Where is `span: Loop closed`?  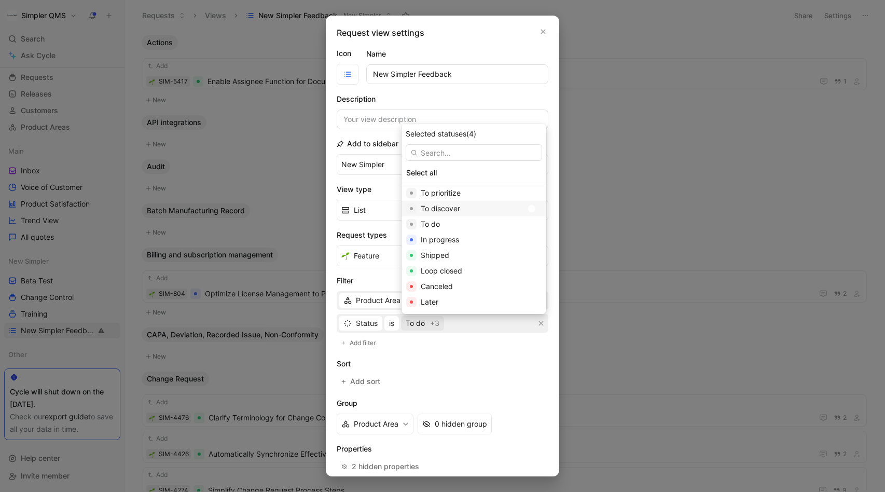 span: Loop closed is located at coordinates (441, 270).